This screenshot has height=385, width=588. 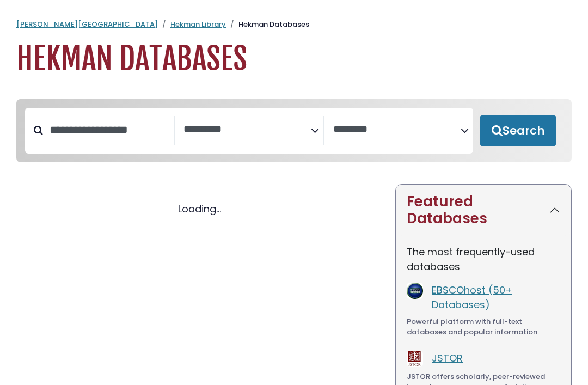 I want to click on div: Powerful platform with full-text databases and popular information., so click(x=483, y=326).